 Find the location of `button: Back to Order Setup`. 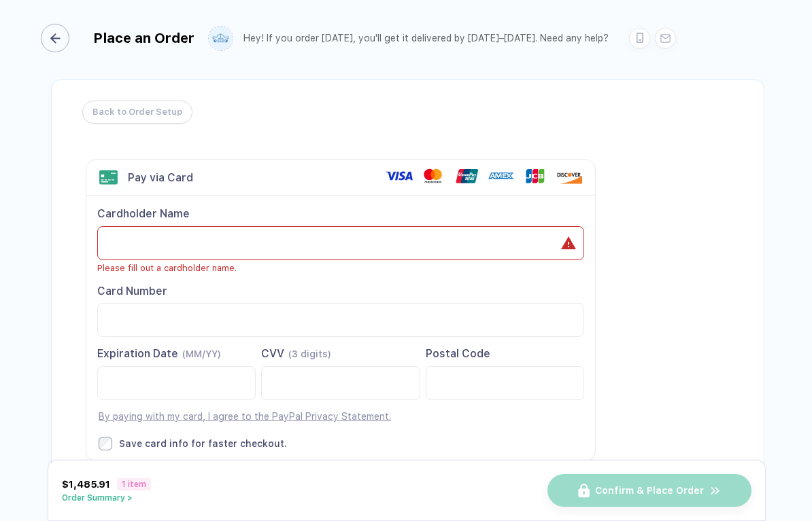

button: Back to Order Setup is located at coordinates (138, 112).